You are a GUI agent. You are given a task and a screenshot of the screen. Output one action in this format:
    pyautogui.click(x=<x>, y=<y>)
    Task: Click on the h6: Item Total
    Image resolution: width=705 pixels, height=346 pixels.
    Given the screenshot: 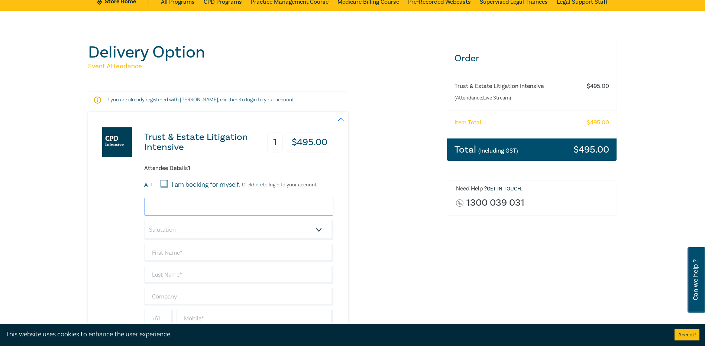 What is the action you would take?
    pyautogui.click(x=468, y=123)
    